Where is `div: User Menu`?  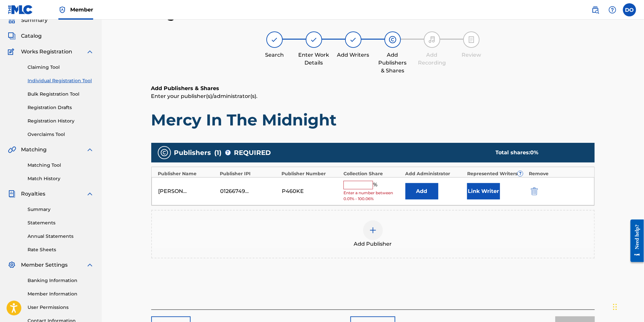 div: User Menu is located at coordinates (629, 10).